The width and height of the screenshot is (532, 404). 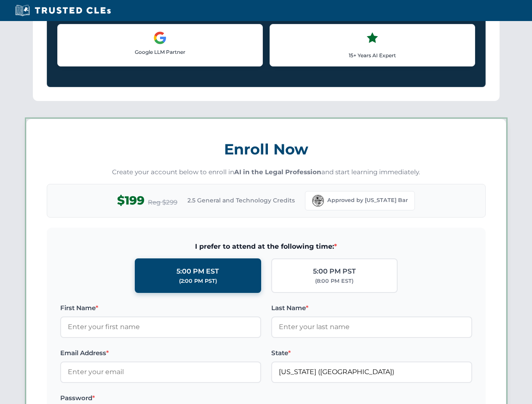 What do you see at coordinates (160, 308) in the screenshot?
I see `label: First Name` at bounding box center [160, 308].